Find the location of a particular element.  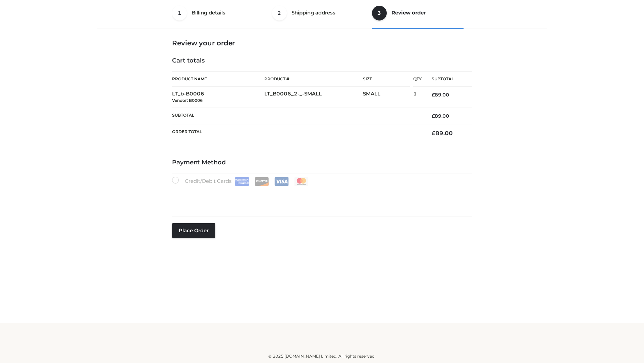

th: Size is located at coordinates (387, 79).